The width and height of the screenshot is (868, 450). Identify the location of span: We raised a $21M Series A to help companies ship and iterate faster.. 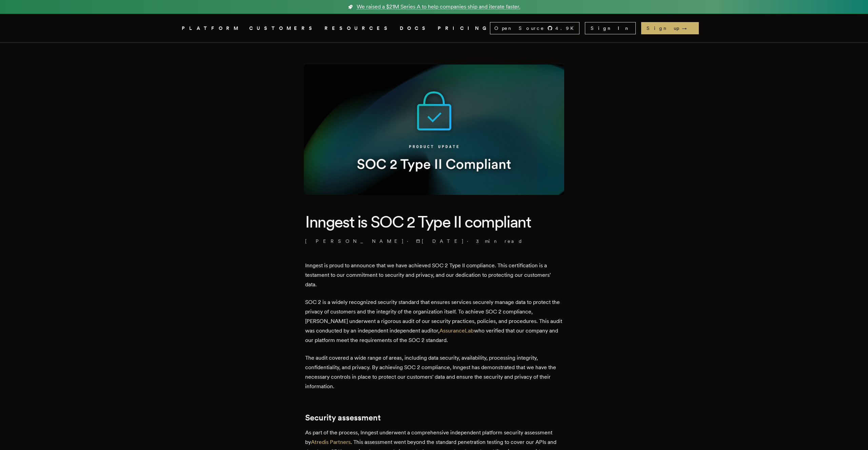
(439, 6).